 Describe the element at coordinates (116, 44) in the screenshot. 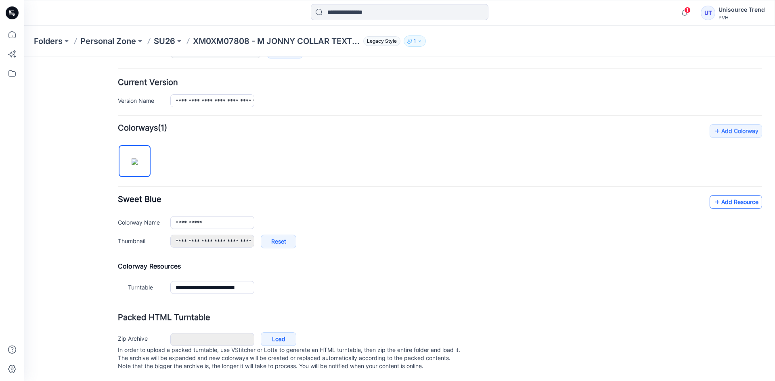

I see `label: Version Name` at that location.